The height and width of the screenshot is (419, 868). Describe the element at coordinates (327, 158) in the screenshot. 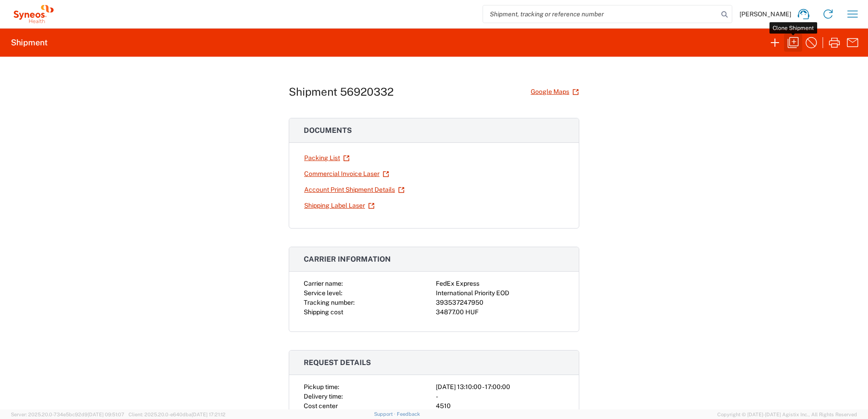

I see `a: Packing List` at that location.